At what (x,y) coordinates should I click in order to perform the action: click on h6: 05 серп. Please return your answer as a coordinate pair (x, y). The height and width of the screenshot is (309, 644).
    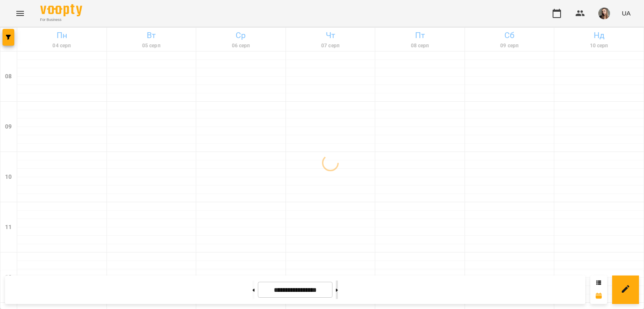
    Looking at the image, I should click on (151, 45).